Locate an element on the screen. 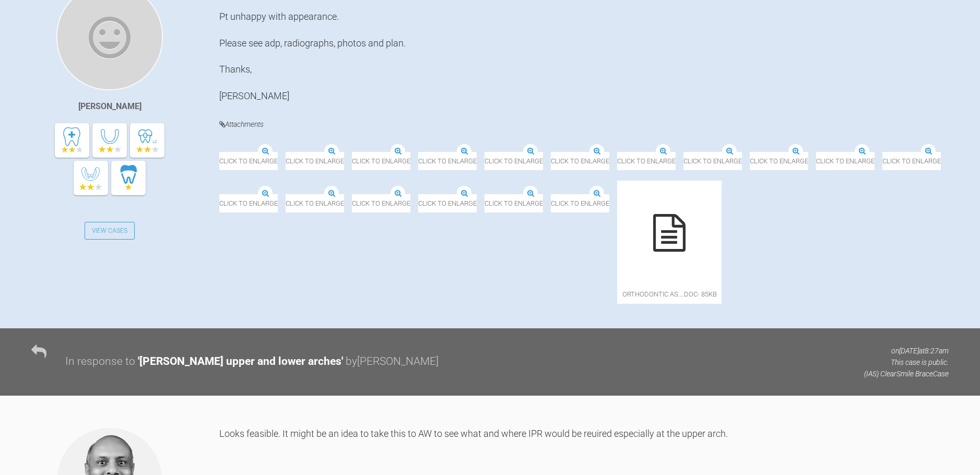  a: View Cases is located at coordinates (110, 230).